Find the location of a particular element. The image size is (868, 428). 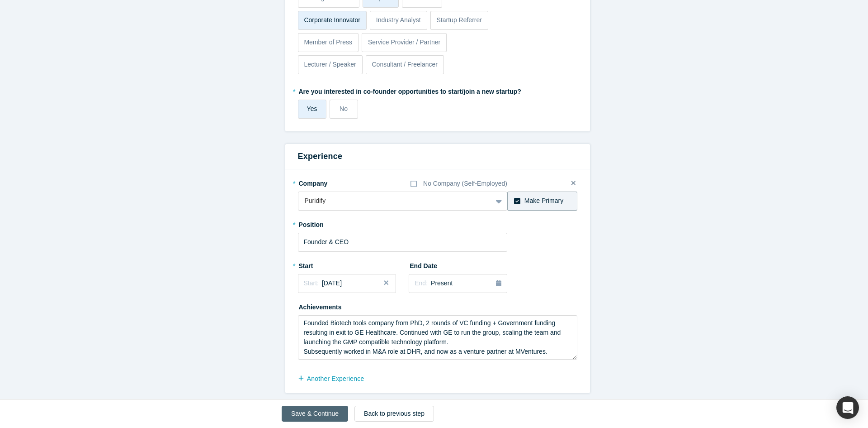

h3: Experience is located at coordinates (437, 156).